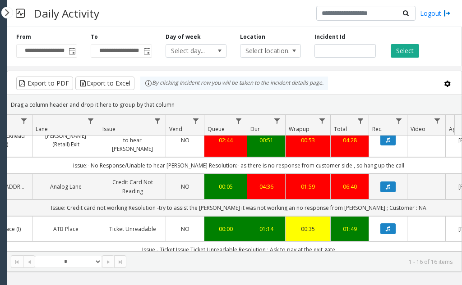 The image size is (462, 285). Describe the element at coordinates (308, 140) in the screenshot. I see `div: 00:53` at that location.